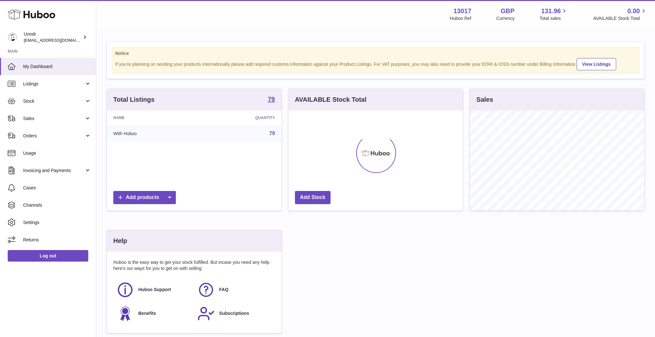  What do you see at coordinates (553, 14) in the screenshot?
I see `a: 131.96 Total sales` at bounding box center [553, 14].